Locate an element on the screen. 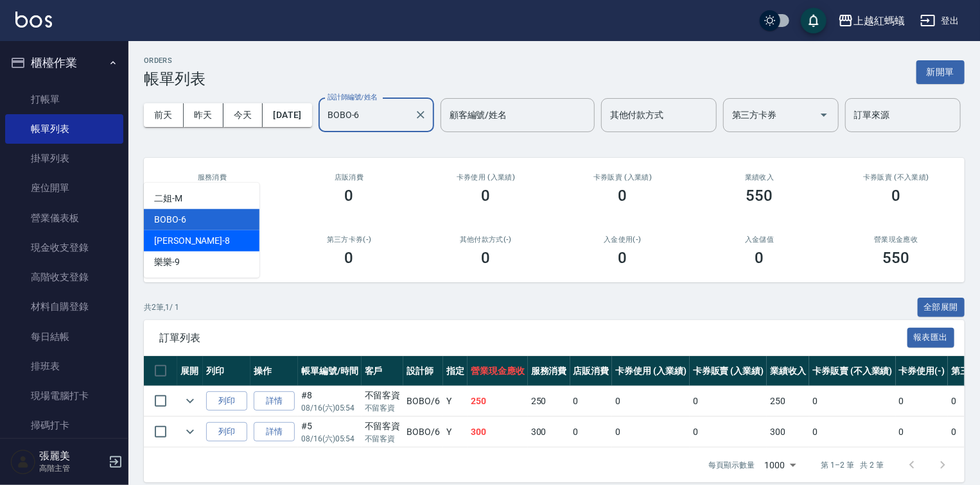  h2: 其他付款方式(-) is located at coordinates (485, 239).